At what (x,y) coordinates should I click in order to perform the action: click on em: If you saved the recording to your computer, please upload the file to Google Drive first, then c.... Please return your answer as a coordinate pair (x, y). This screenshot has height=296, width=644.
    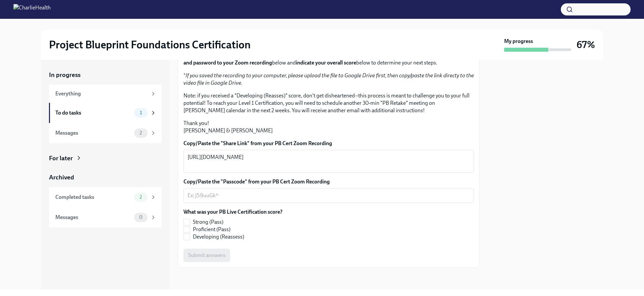
    Looking at the image, I should click on (329, 79).